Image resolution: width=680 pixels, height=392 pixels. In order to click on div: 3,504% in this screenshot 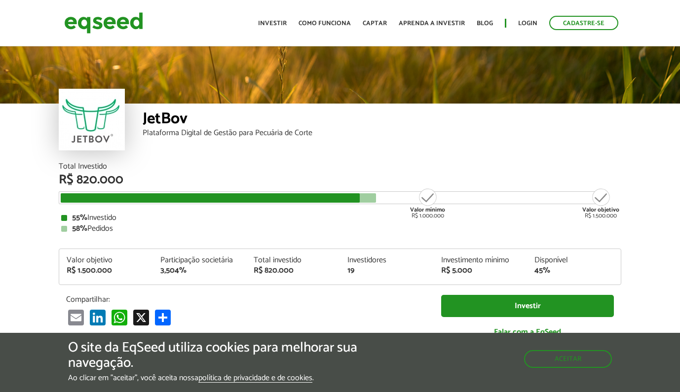, I will do `click(200, 271)`.